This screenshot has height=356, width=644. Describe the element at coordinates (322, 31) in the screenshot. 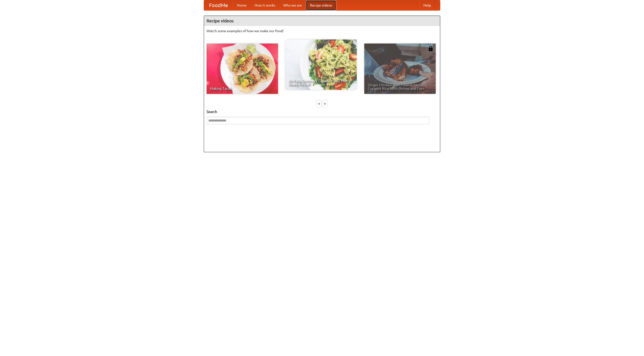

I see `p: Watch some examples of how we make our food!` at that location.